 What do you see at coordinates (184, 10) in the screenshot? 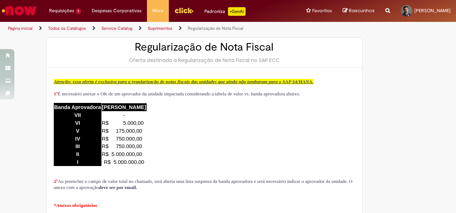
I see `img: click_logo_yellow_360x200.png` at bounding box center [184, 10].